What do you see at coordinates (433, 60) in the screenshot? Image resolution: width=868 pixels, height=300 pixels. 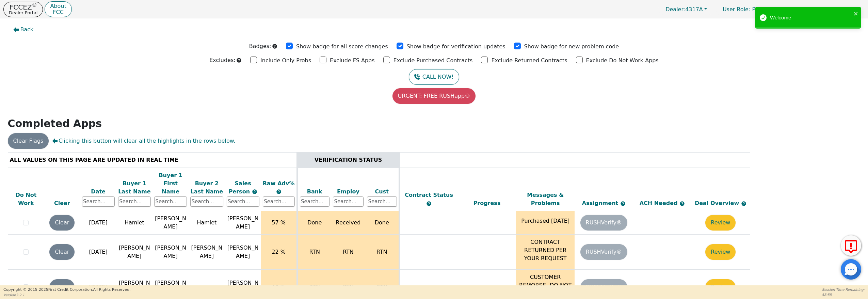 I see `p: Exclude Purchased Contracts` at bounding box center [433, 60].